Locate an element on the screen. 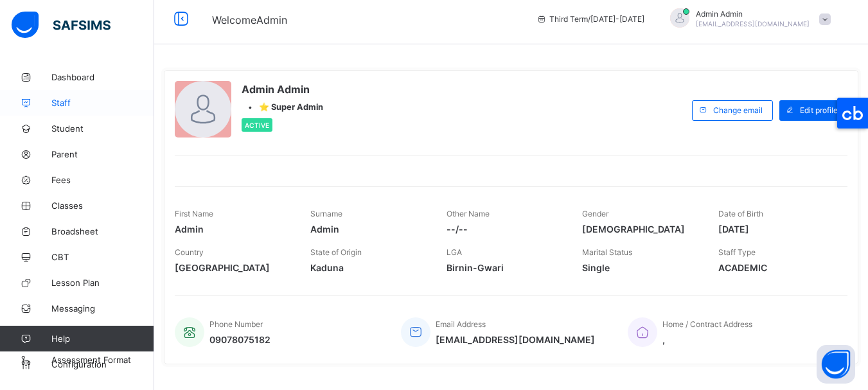 This screenshot has height=390, width=868. span: Surname is located at coordinates (326, 213).